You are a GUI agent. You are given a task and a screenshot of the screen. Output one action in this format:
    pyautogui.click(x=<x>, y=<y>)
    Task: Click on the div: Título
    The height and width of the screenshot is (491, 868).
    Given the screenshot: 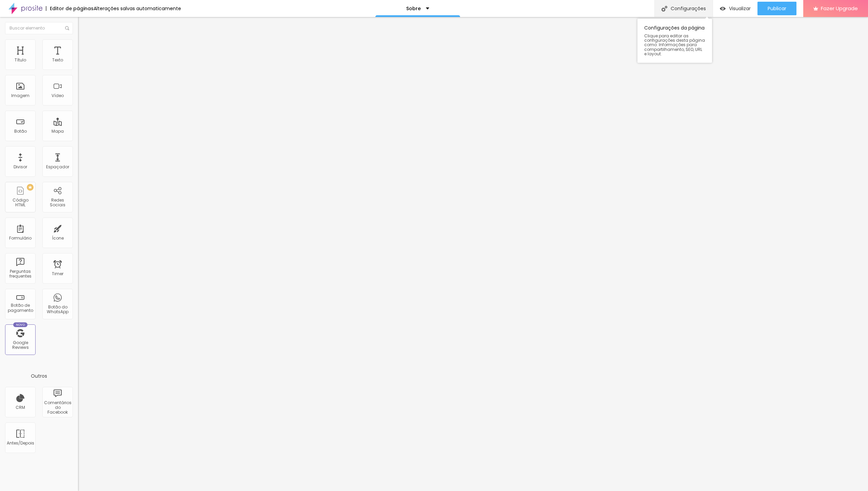 What is the action you would take?
    pyautogui.click(x=20, y=60)
    